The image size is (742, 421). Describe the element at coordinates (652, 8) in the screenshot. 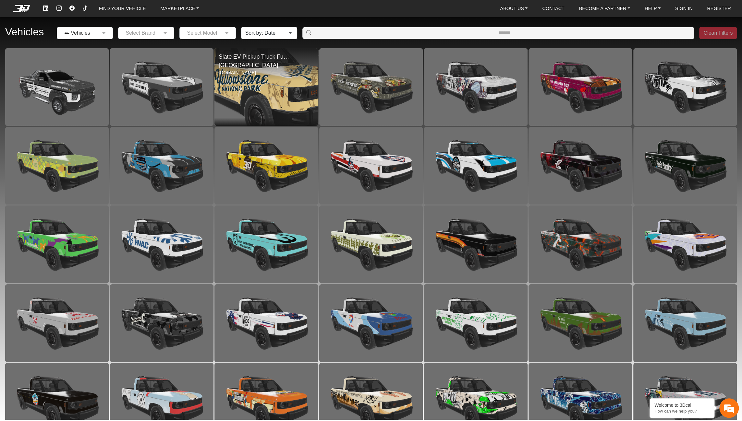

I see `a: HELP` at that location.